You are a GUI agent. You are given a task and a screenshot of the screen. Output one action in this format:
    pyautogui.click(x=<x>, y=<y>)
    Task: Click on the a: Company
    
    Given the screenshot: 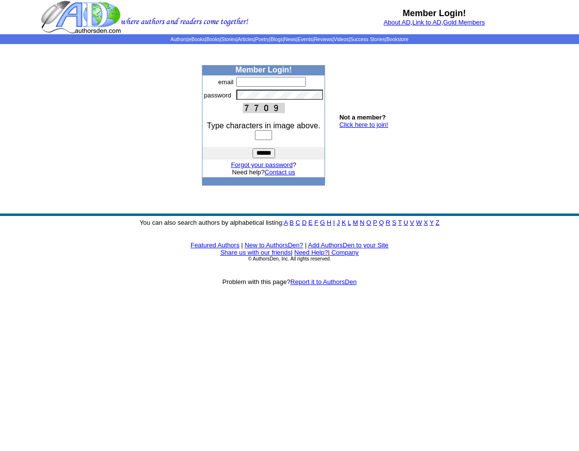 What is the action you would take?
    pyautogui.click(x=345, y=252)
    